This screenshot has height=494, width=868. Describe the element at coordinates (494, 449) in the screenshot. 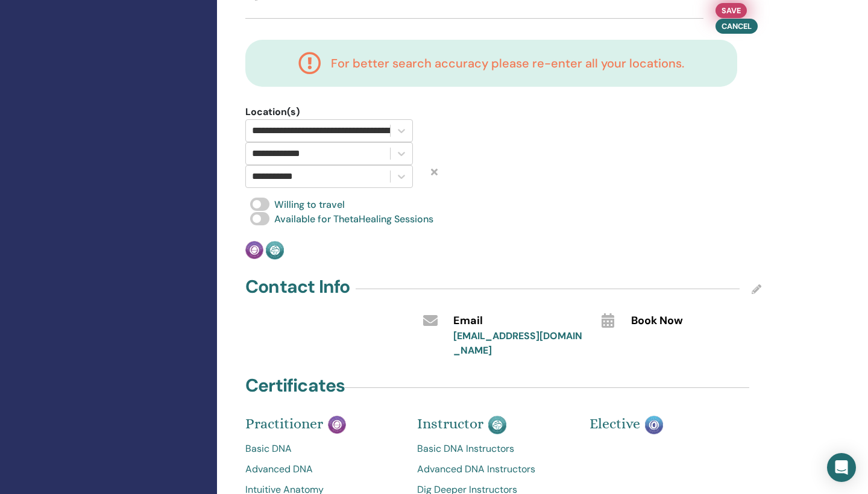

I see `a: Basic DNA Instructors` at that location.